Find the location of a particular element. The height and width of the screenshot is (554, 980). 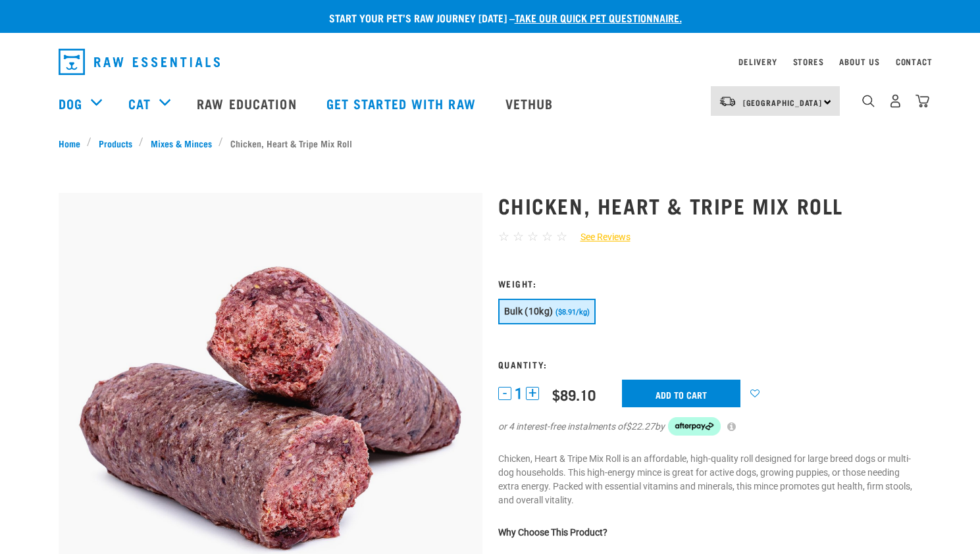

button: Bulk (10kg) ($8.91/kg) is located at coordinates (547, 311).